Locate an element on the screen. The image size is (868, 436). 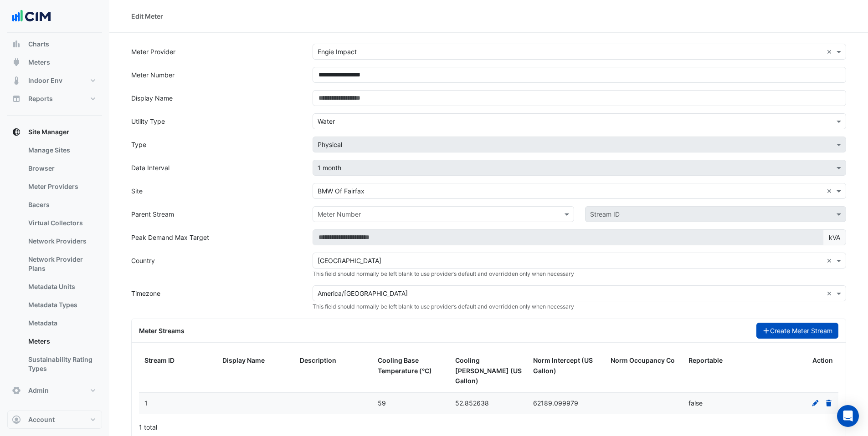
div: Site Manager is located at coordinates (55, 262).